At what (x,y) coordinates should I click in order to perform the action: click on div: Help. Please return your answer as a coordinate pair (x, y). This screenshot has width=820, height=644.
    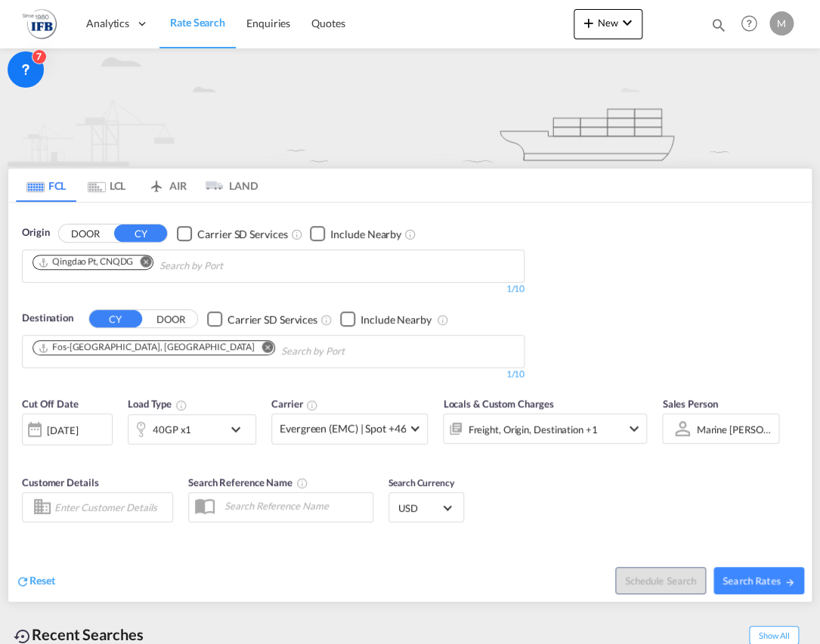
    Looking at the image, I should click on (753, 24).